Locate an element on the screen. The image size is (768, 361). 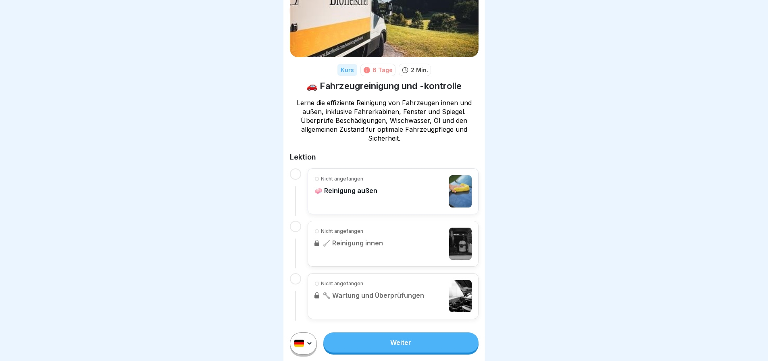
p: 🧼 Reinigung außen is located at coordinates (346, 191).